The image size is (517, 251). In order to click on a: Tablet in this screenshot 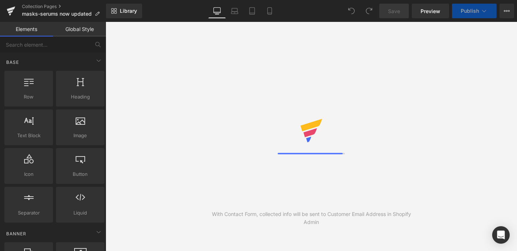, I will do `click(252, 11)`.